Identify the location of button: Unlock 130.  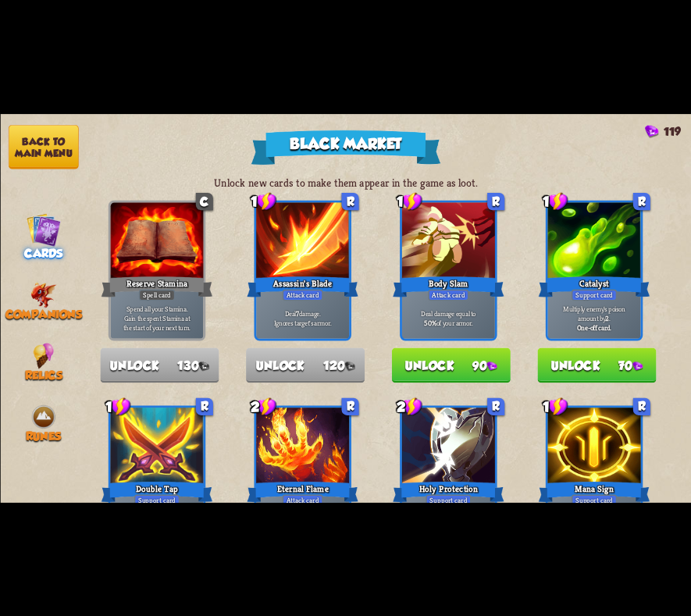
(160, 364).